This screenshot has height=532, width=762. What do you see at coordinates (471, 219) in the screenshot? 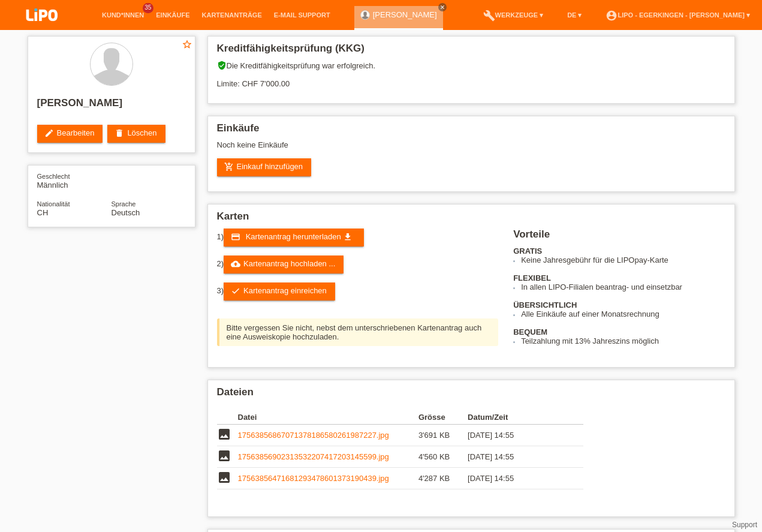
I see `h2: Karten` at bounding box center [471, 219].